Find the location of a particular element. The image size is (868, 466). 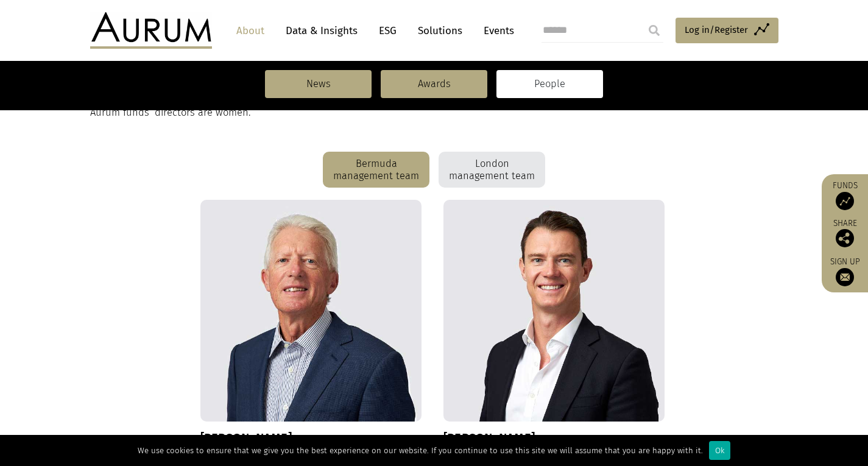

a: People is located at coordinates (550, 84).